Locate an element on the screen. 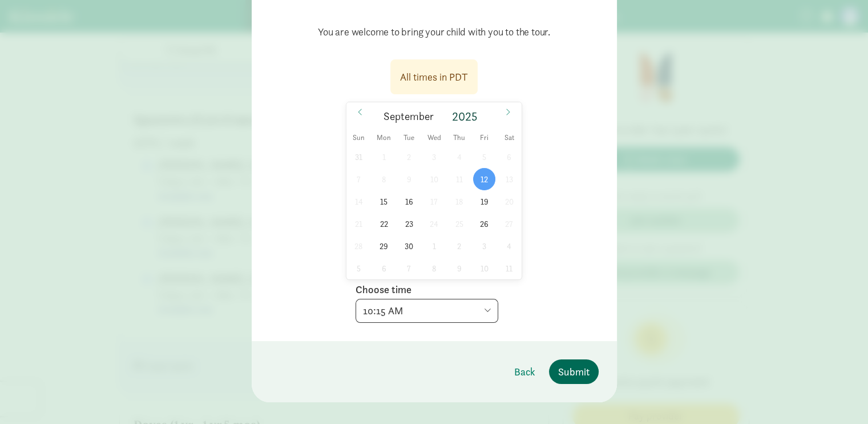 The height and width of the screenshot is (424, 868). button: Back is located at coordinates (525, 371).